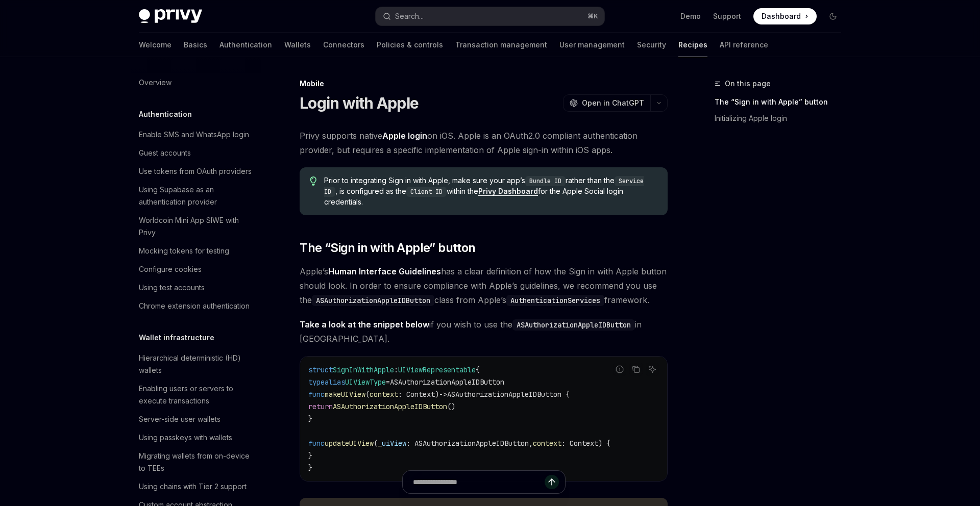 Image resolution: width=980 pixels, height=506 pixels. Describe the element at coordinates (426, 192) in the screenshot. I see `code: Client ID` at that location.